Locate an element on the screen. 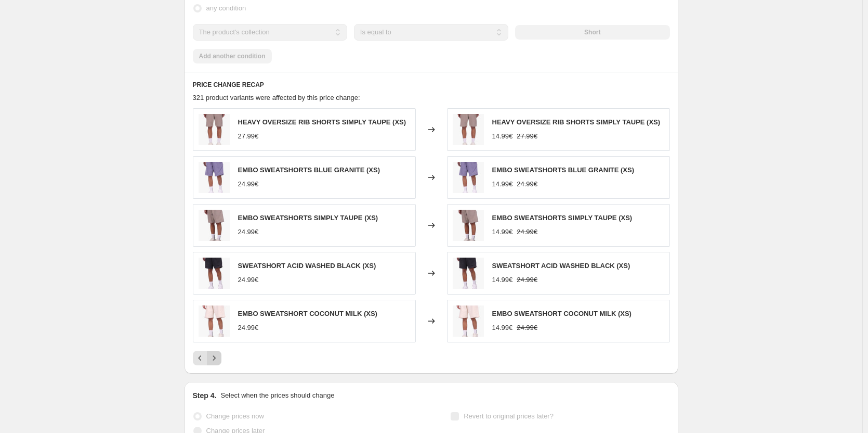  h2: Step 4. is located at coordinates (205, 396).